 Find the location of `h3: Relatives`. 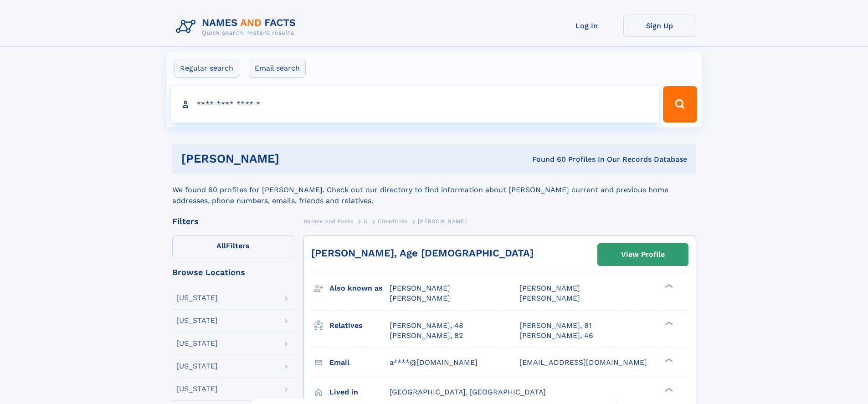

h3: Relatives is located at coordinates (360, 326).